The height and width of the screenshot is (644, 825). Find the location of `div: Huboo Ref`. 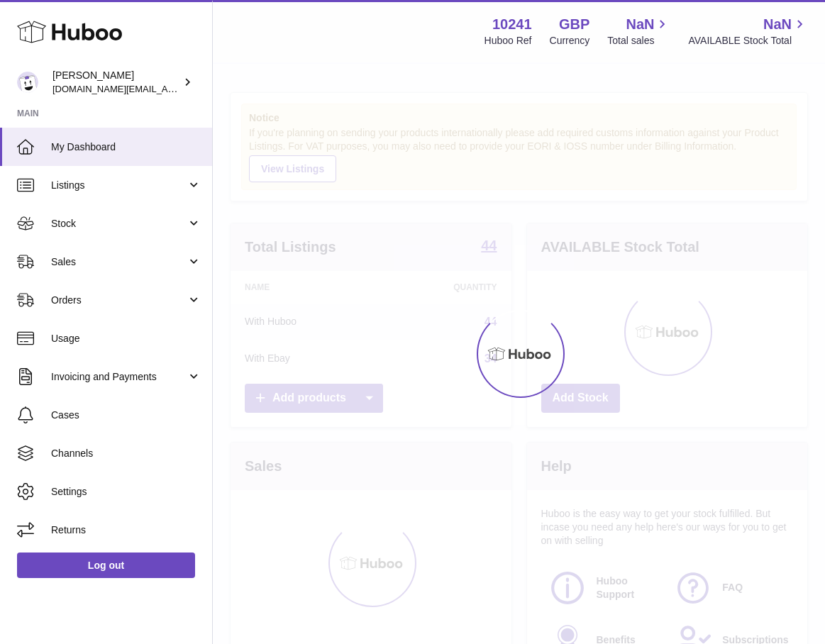

div: Huboo Ref is located at coordinates (508, 40).